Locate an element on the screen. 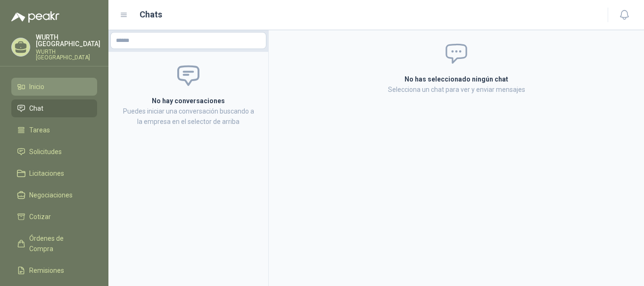 The image size is (644, 286). a: Remisiones is located at coordinates (54, 271).